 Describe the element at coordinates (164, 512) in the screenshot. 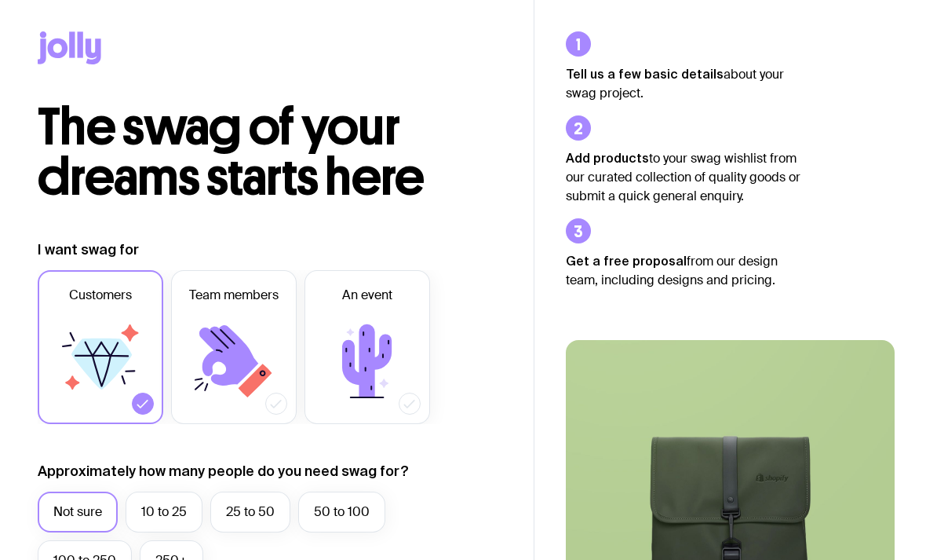

I see `label: 10 to 25` at that location.